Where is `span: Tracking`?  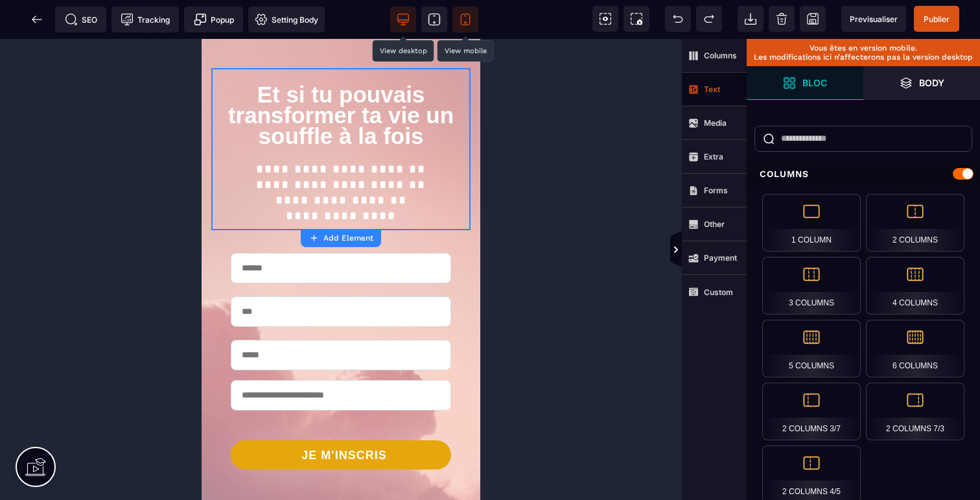 span: Tracking is located at coordinates (145, 20).